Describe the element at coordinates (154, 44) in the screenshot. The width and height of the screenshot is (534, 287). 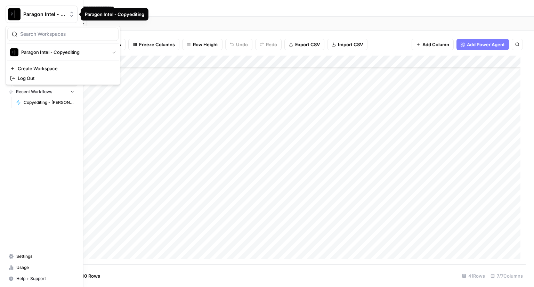
I see `button: Freeze Columns` at that location.